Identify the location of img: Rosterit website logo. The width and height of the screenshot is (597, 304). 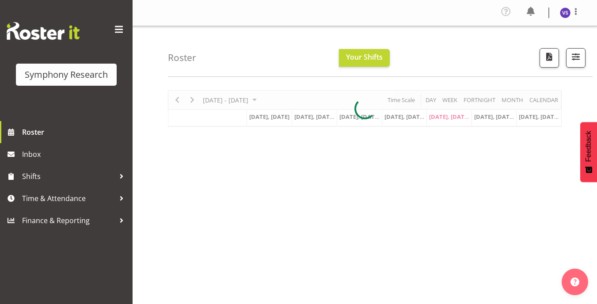
(43, 31).